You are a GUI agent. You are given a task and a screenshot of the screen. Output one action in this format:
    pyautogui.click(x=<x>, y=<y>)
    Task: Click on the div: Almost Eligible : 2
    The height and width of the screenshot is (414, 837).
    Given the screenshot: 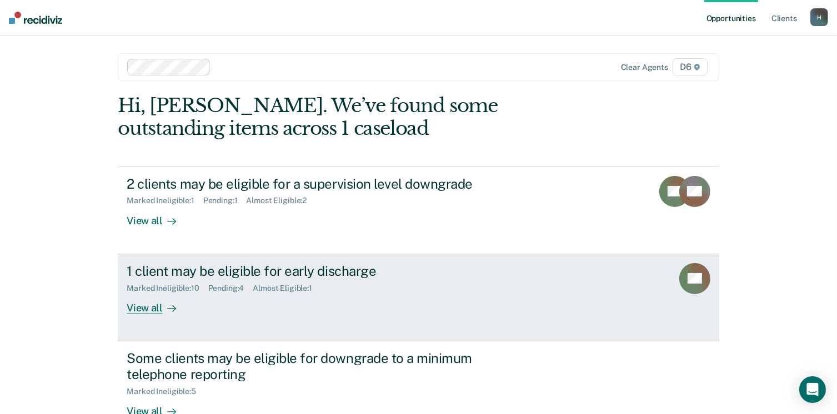 What is the action you would take?
    pyautogui.click(x=281, y=201)
    